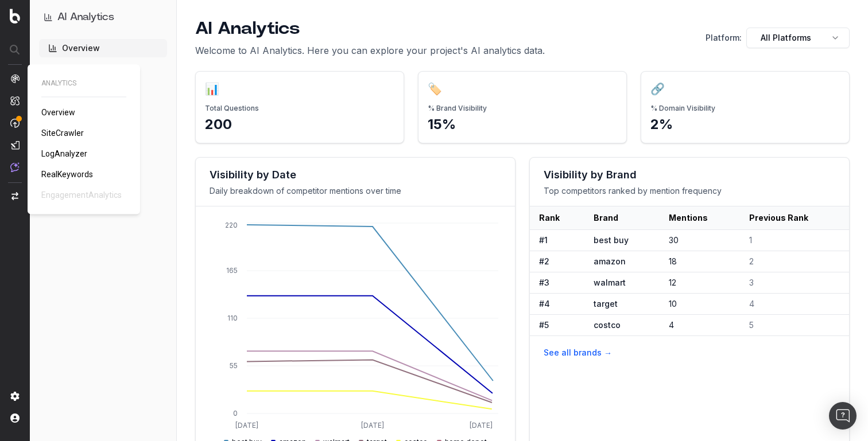 The width and height of the screenshot is (868, 441). I want to click on img: Studio, so click(15, 145).